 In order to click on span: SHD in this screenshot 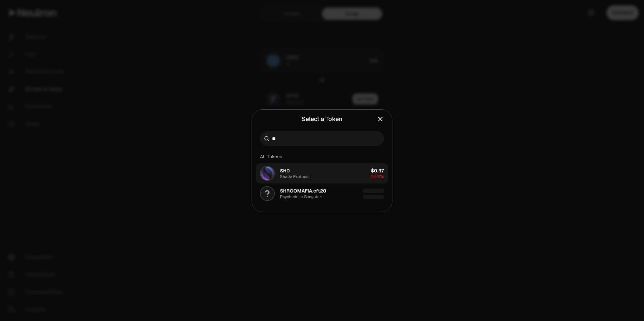, I will do `click(285, 171)`.